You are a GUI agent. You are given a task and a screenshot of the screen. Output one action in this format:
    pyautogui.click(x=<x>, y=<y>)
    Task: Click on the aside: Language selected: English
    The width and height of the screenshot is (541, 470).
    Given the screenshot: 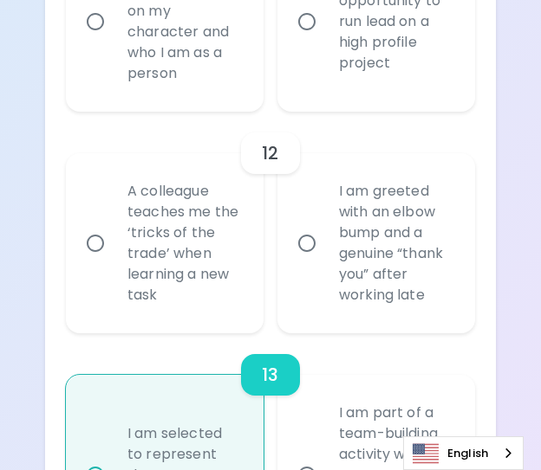 What is the action you would take?
    pyautogui.click(x=463, y=453)
    